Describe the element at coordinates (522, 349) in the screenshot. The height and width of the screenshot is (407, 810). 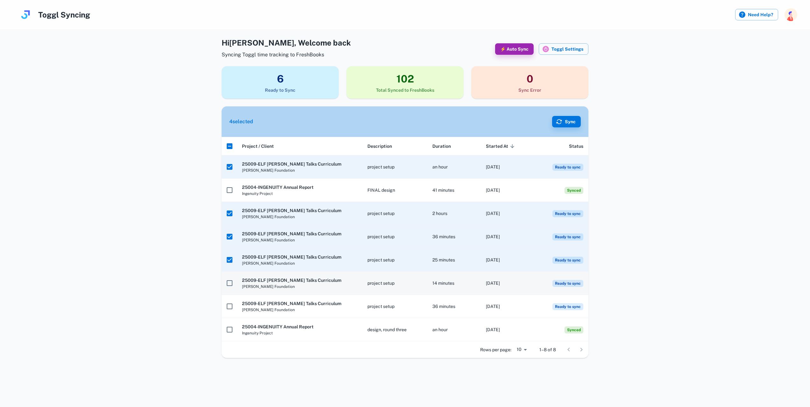
I see `div: 10` at that location.